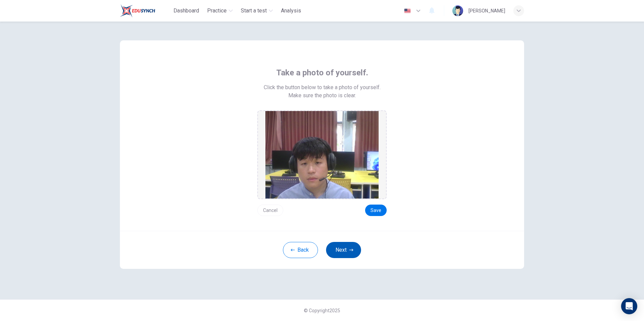  I want to click on img: Train Test logo, so click(137, 11).